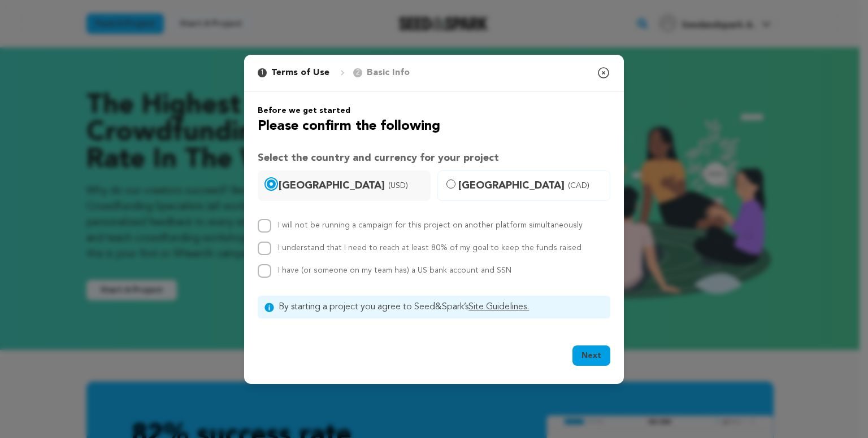 This screenshot has width=868, height=438. I want to click on h6: Before we get started, so click(434, 110).